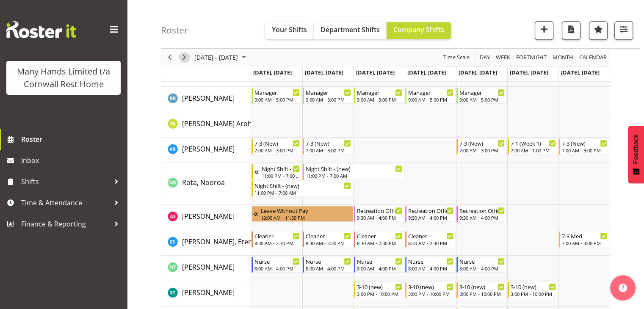  What do you see at coordinates (379, 239) in the screenshot?
I see `div: Sutton, Eternal"s event - Cleaner Begin From Wednesday, October 1, 2025 at 8:30:00 AM GMT+13:00 E...` at bounding box center [379, 239].